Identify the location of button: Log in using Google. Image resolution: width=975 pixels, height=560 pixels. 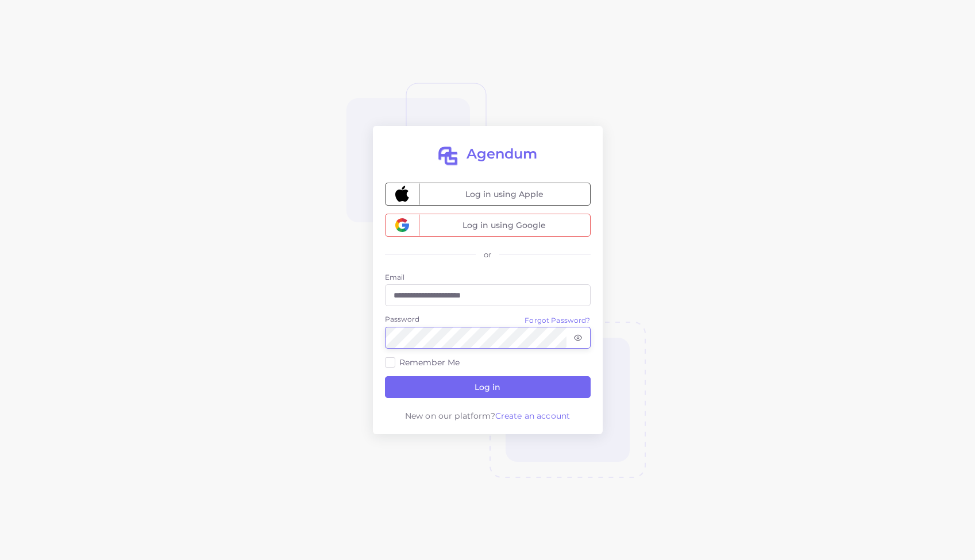
(488, 225).